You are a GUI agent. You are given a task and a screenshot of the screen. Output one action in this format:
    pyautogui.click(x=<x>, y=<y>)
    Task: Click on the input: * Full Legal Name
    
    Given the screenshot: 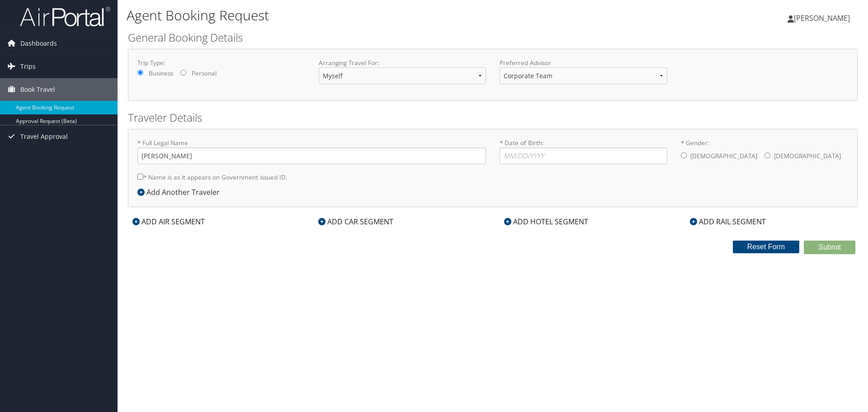 What is the action you would take?
    pyautogui.click(x=311, y=156)
    